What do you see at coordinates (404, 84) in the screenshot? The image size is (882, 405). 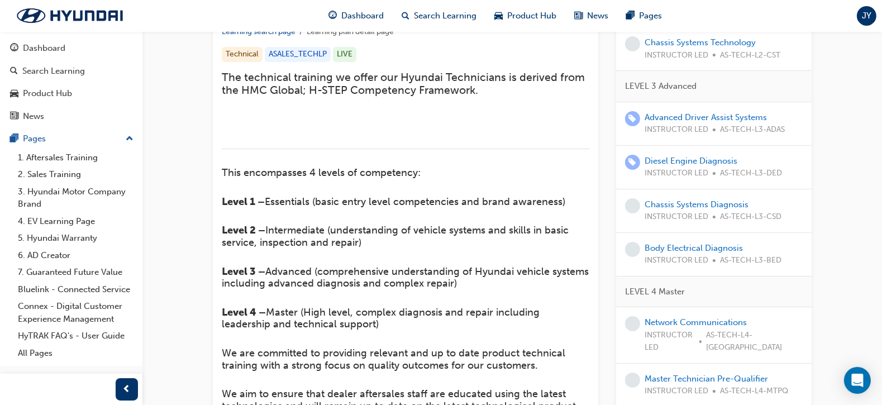 I see `span: The technical training we offer our Hyundai Technicians is derived from the HMC Global; H-STEP Co...` at bounding box center [404, 84].